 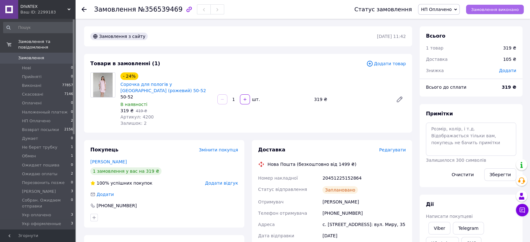 I want to click on span: Обмен, so click(x=29, y=156).